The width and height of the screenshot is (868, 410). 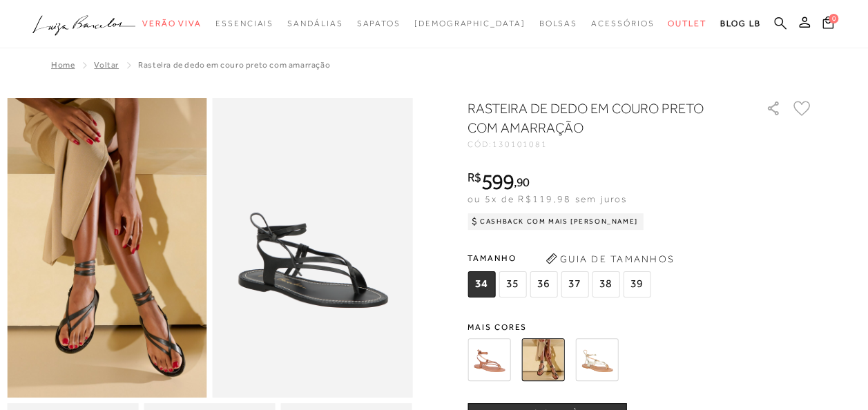 What do you see at coordinates (547, 199) in the screenshot?
I see `span: ou 5x de R$119,98 sem juros` at bounding box center [547, 199].